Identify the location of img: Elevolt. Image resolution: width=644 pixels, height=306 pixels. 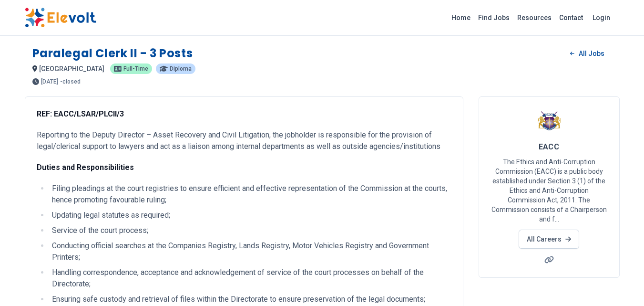
(60, 18).